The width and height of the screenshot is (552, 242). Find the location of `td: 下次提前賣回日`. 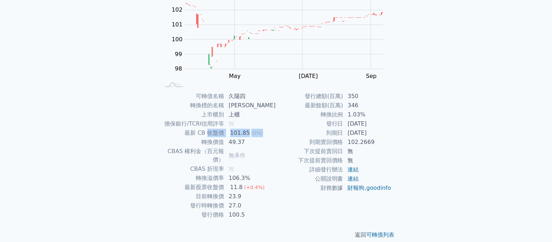

td: 下次提前賣回日 is located at coordinates (310, 151).